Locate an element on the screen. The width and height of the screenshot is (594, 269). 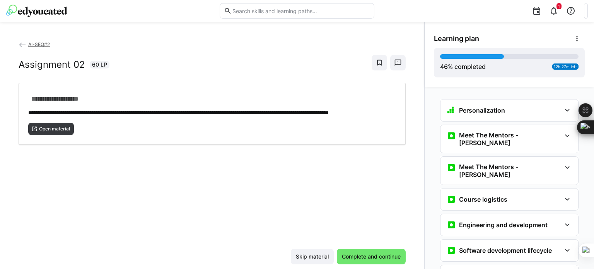
span: 46 is located at coordinates (444, 67).